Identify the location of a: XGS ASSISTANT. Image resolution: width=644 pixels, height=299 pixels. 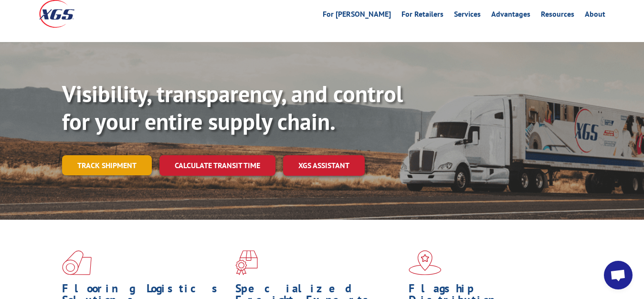
(324, 165).